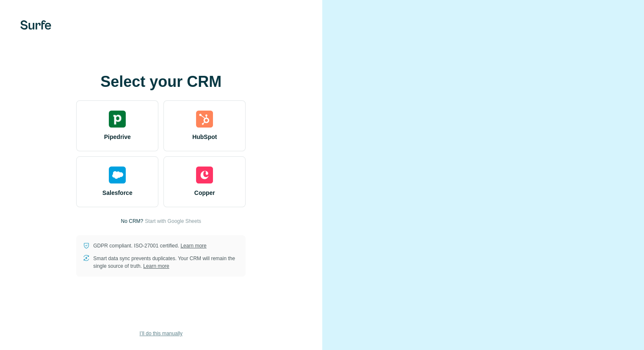 The height and width of the screenshot is (350, 644). What do you see at coordinates (36, 25) in the screenshot?
I see `img: Surfe's logo` at bounding box center [36, 25].